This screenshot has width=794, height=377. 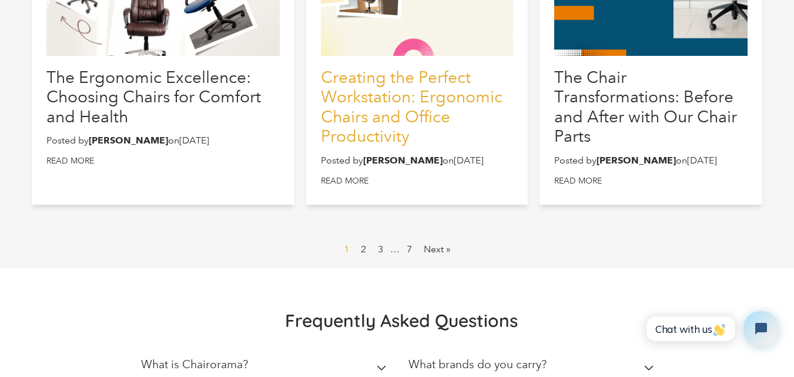 What do you see at coordinates (153, 97) in the screenshot?
I see `a: The Ergonomic Excellence: Choosing Chairs for Comfort and Health` at bounding box center [153, 97].